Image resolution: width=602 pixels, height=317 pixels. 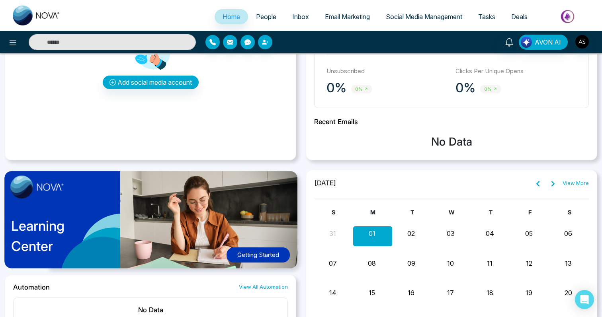 I want to click on a: Tasks, so click(x=487, y=17).